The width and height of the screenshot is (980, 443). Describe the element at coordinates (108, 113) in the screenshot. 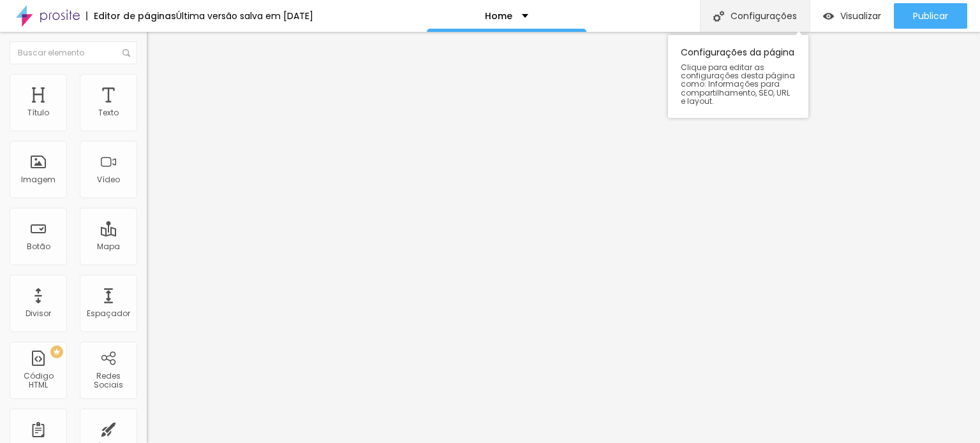

I see `div: Texto` at that location.